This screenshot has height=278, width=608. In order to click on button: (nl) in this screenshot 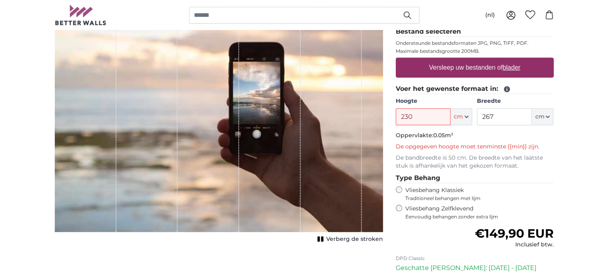, I will do `click(490, 15)`.